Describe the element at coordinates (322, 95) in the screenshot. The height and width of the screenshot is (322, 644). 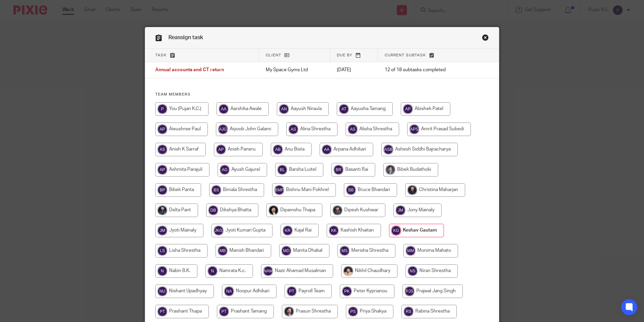
I see `h4: Team members` at that location.